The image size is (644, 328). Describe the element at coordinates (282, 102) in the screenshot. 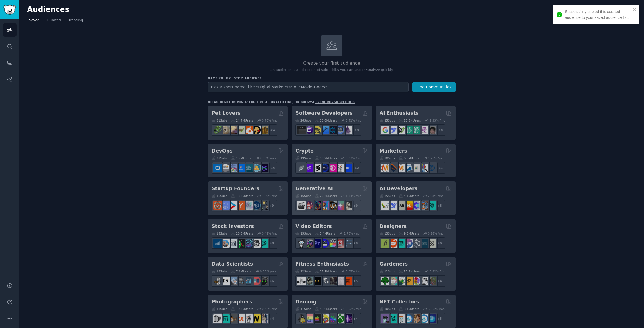

I see `div: No audience in mind? Explore a curated one, or browse .` at that location.